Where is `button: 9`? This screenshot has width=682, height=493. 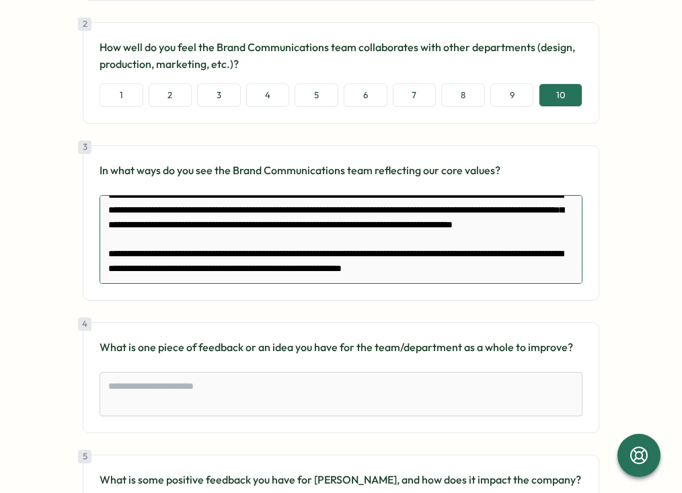
button: 9 is located at coordinates (512, 96).